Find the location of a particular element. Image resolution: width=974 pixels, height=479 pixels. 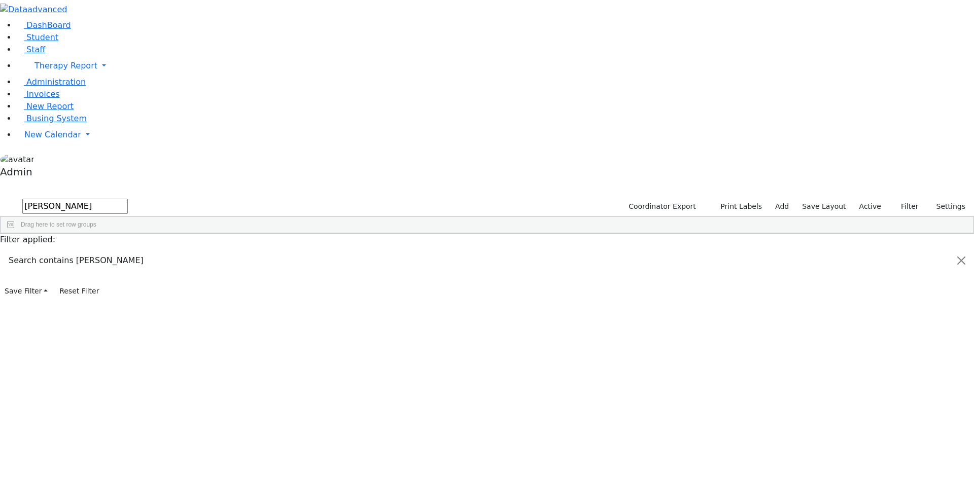

a: New Calendar is located at coordinates (495, 135).